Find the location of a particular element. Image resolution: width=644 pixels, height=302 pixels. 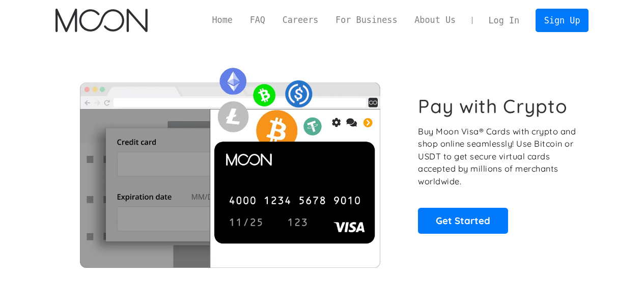

p: Buy Moon Visa® Cards with crypto and shop online seamlessly! Use Bitcoin or USDT to get secure vi... is located at coordinates (498, 156).